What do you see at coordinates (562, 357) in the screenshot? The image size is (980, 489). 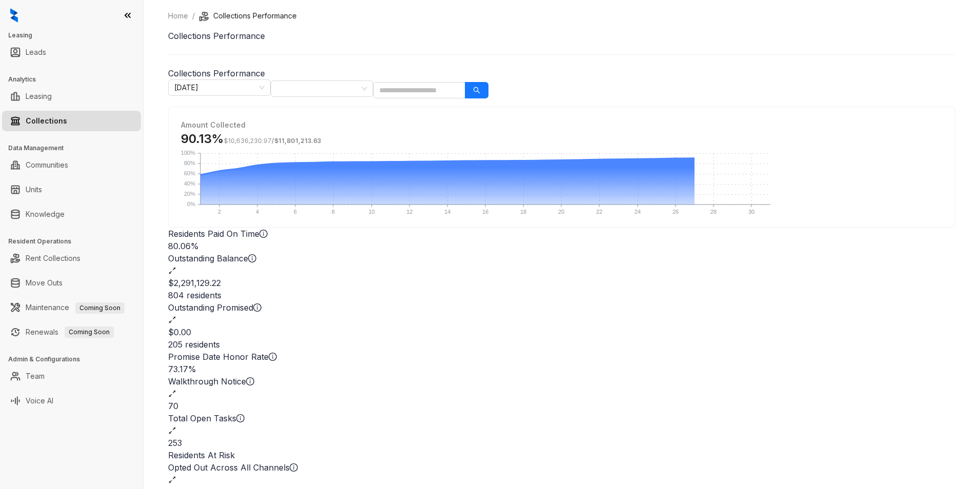 I see `div: Promise Date Honor Rate` at bounding box center [562, 357].